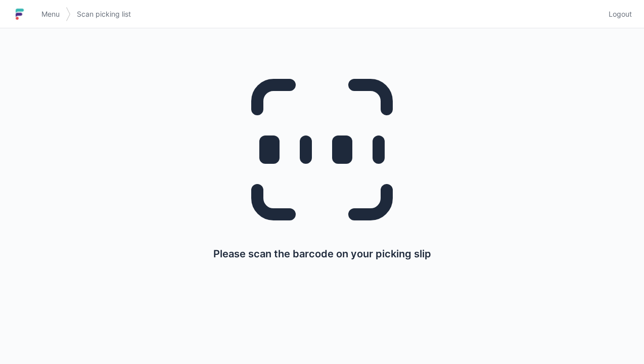 This screenshot has height=364, width=644. I want to click on a: Menu, so click(50, 14).